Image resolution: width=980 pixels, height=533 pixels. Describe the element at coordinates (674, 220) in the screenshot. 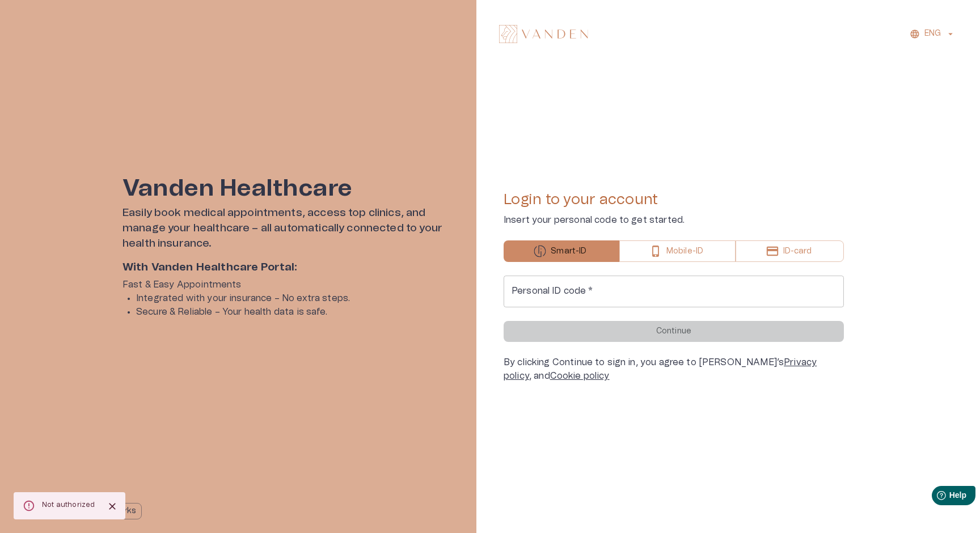

I see `p: Insert your personal code to get started.` at that location.